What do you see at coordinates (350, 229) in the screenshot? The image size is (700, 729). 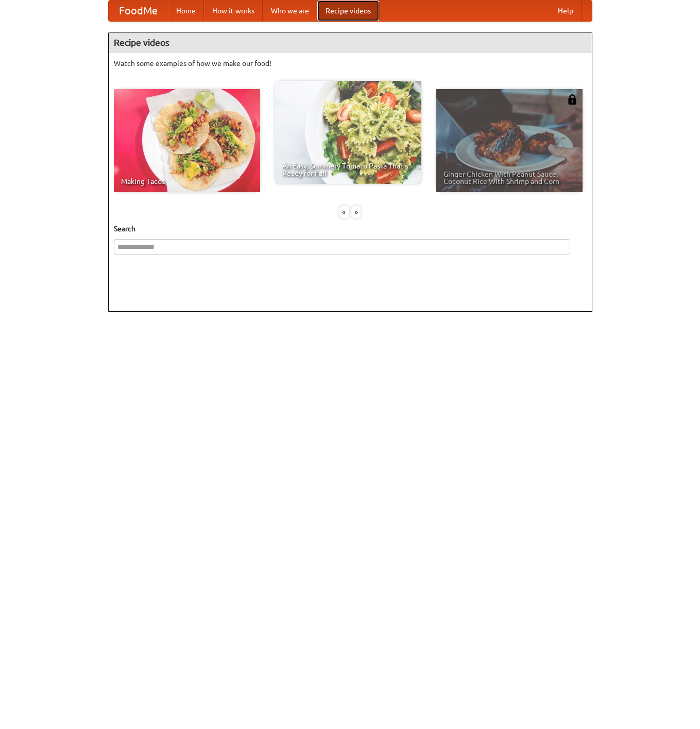 I see `h5: Search` at bounding box center [350, 229].